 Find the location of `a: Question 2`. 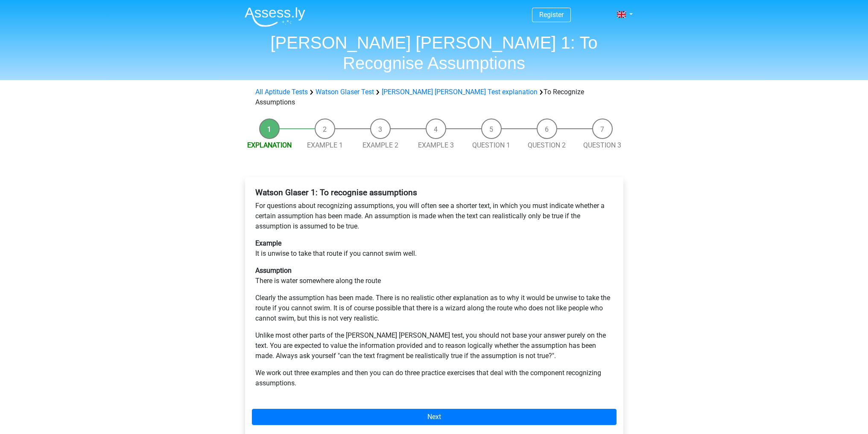

a: Question 2 is located at coordinates (546, 145).